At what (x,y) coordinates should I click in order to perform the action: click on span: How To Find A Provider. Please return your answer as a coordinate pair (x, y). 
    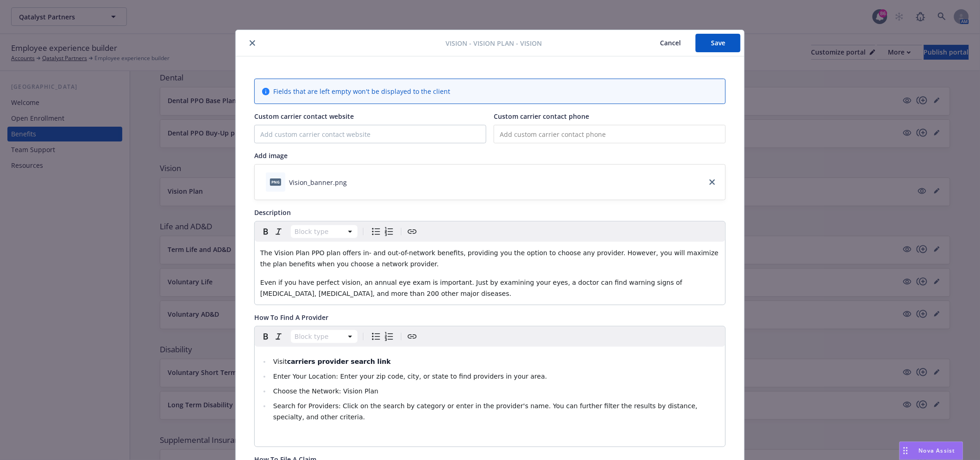
    Looking at the image, I should click on (291, 317).